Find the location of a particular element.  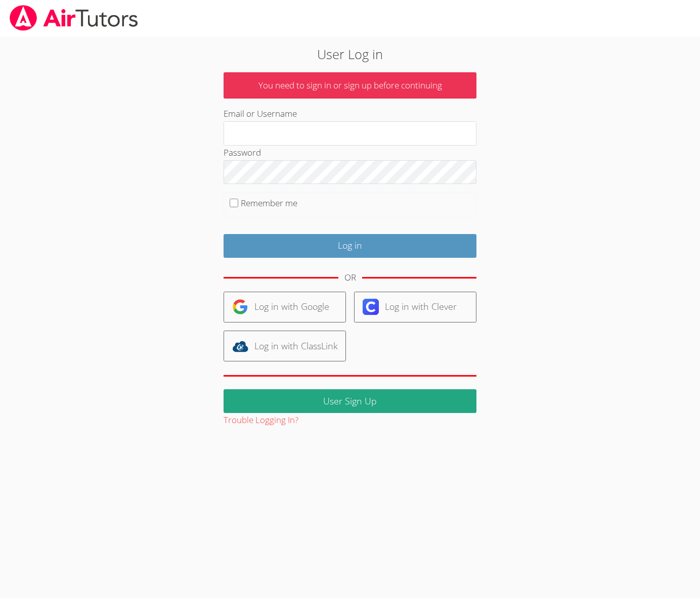

a: Log in with Google is located at coordinates (285, 307).